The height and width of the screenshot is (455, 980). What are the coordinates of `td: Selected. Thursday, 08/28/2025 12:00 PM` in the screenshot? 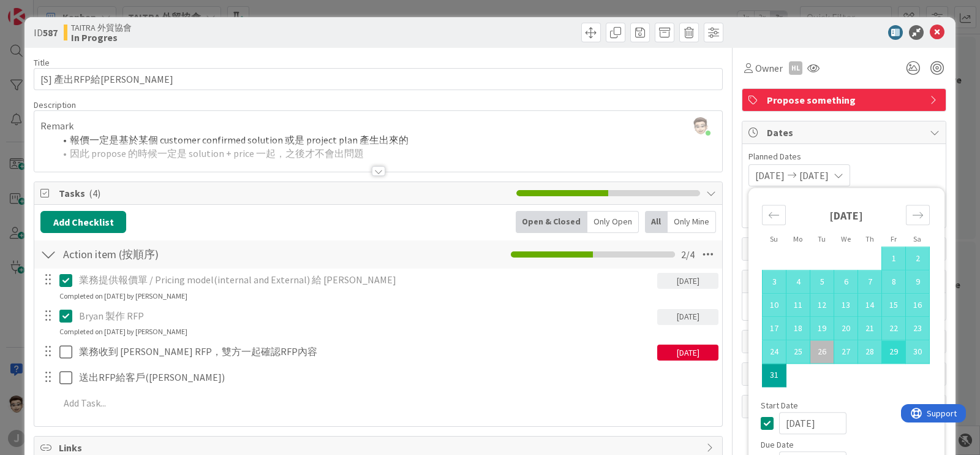 It's located at (870, 352).